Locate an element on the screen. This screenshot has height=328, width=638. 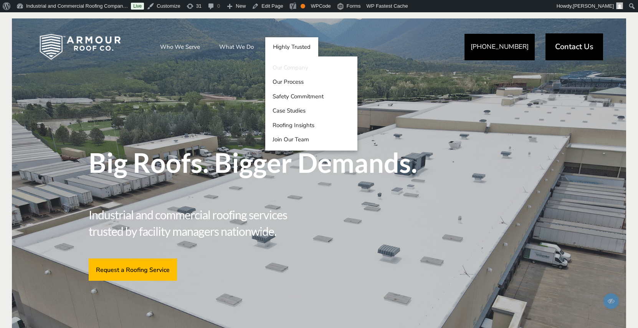
a: Contact Us is located at coordinates (574, 47).